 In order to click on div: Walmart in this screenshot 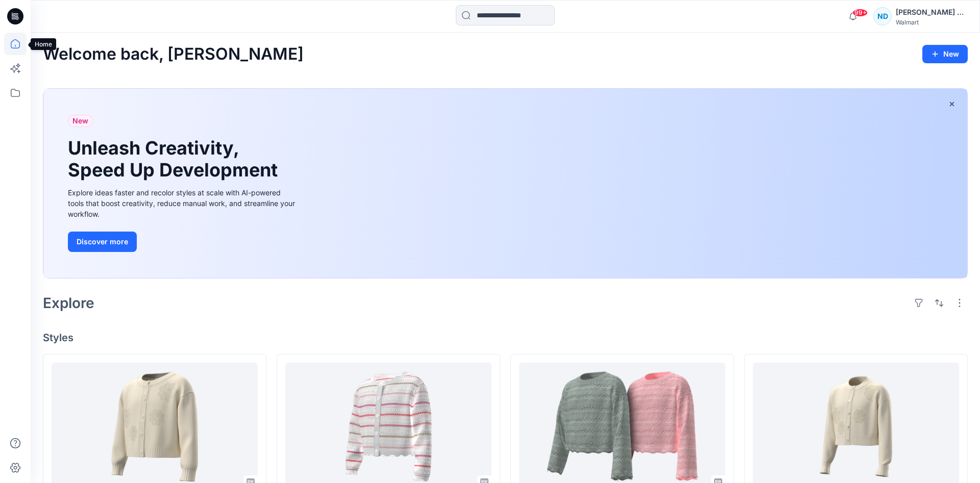, I will do `click(931, 22)`.